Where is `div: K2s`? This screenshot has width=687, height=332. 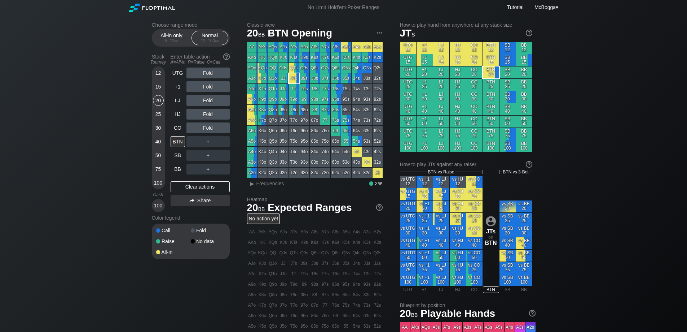
div: K2s is located at coordinates (378, 57).